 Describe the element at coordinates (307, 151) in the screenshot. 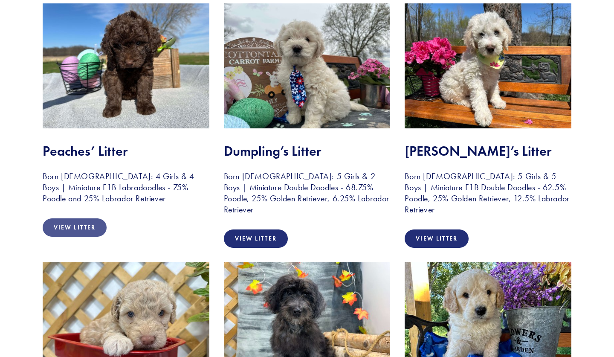

I see `h2: Dumpling’s Litter` at that location.